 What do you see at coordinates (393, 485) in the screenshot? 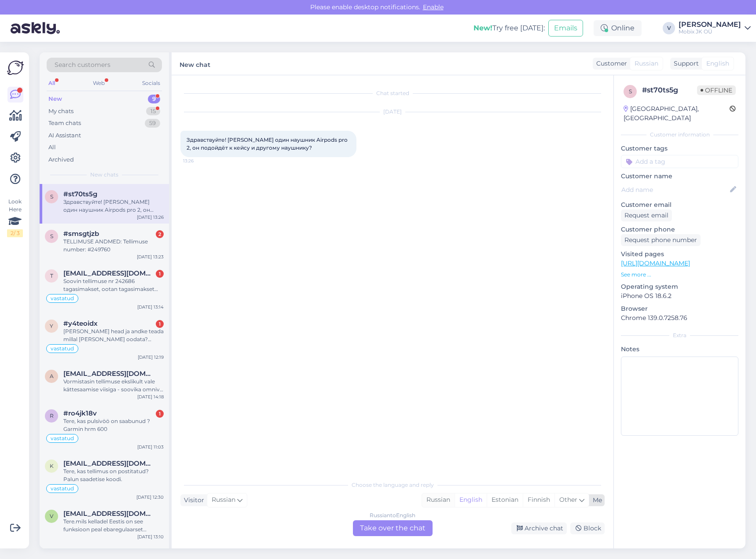
I see `div: Choose the language and reply` at bounding box center [393, 485].